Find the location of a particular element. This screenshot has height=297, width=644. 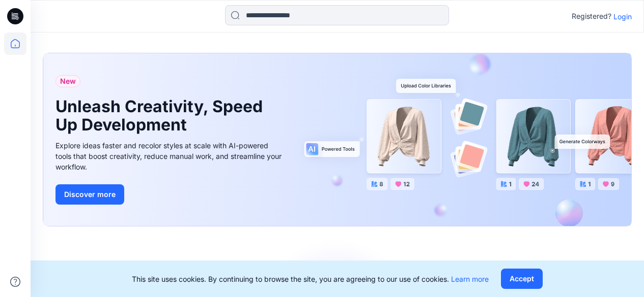

p: Registered? is located at coordinates (592, 16).